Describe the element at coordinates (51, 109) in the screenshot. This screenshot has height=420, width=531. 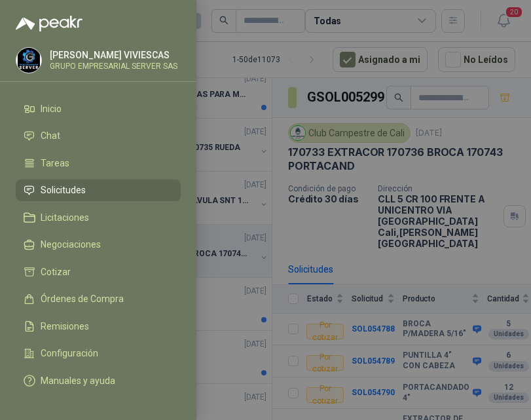
I see `span: Inicio` at that location.